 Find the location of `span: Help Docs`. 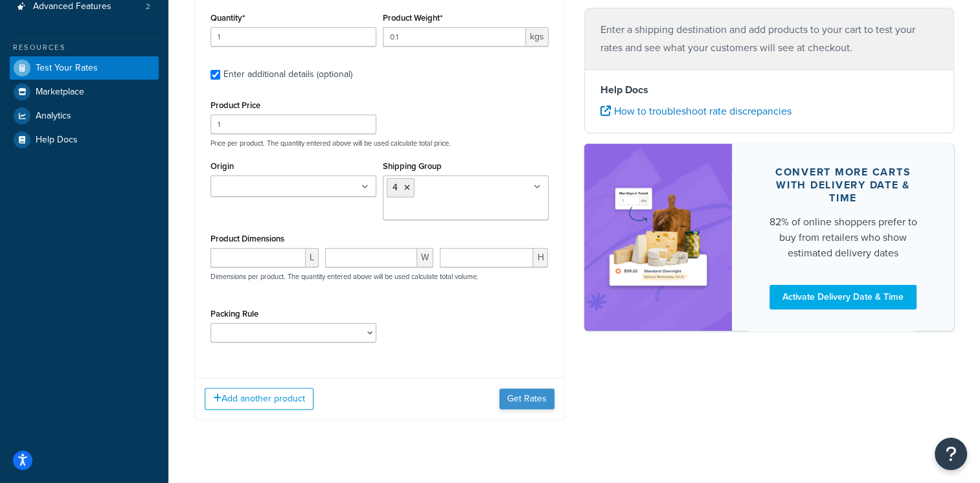

span: Help Docs is located at coordinates (56, 140).